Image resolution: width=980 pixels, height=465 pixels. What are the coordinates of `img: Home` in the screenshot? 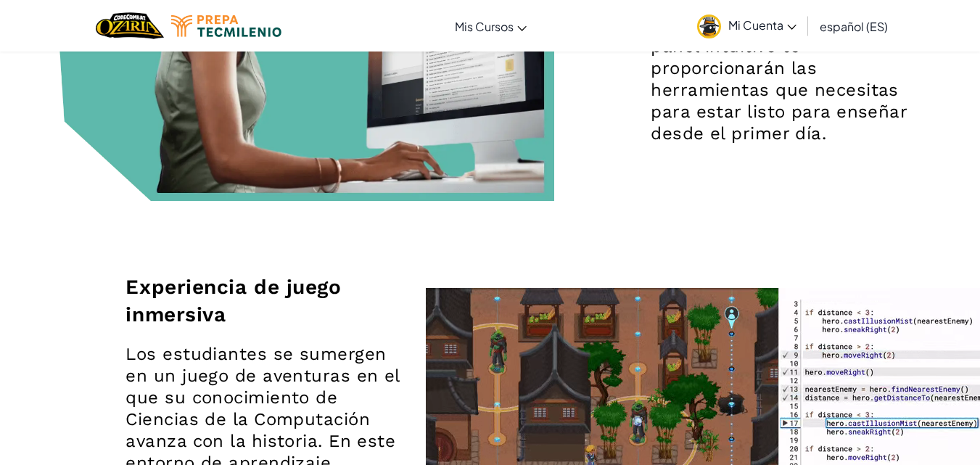 It's located at (129, 26).